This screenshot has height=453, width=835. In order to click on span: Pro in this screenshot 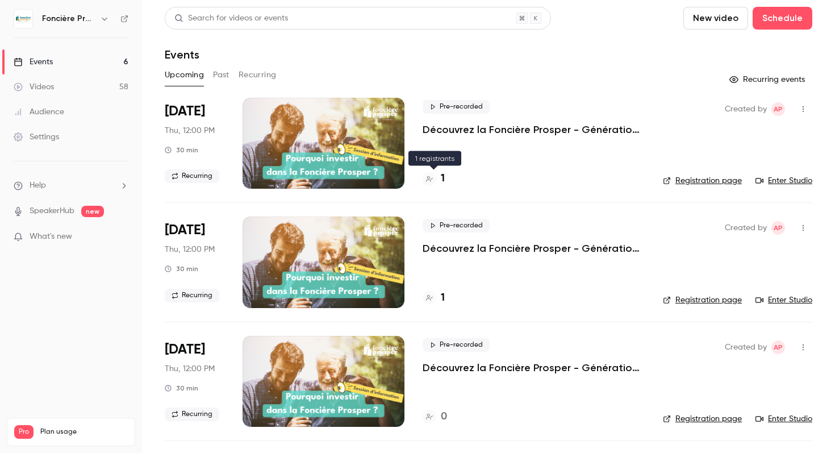, I will do `click(24, 432)`.